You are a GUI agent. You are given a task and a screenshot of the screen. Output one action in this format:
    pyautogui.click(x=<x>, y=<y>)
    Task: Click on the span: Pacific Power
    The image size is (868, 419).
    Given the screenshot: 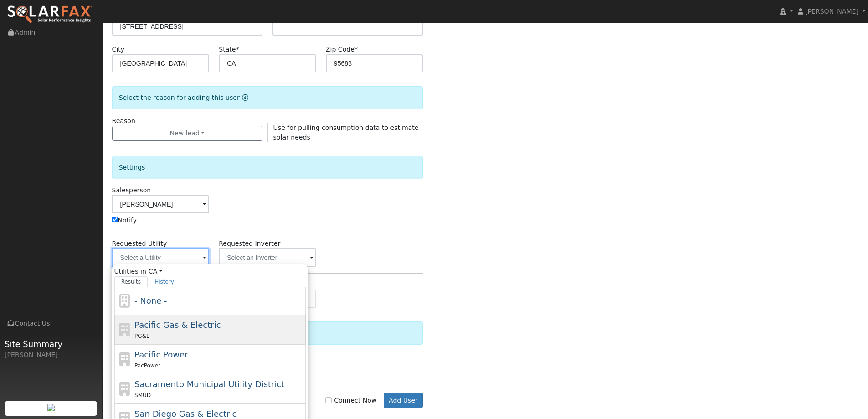 What is the action you would take?
    pyautogui.click(x=161, y=354)
    